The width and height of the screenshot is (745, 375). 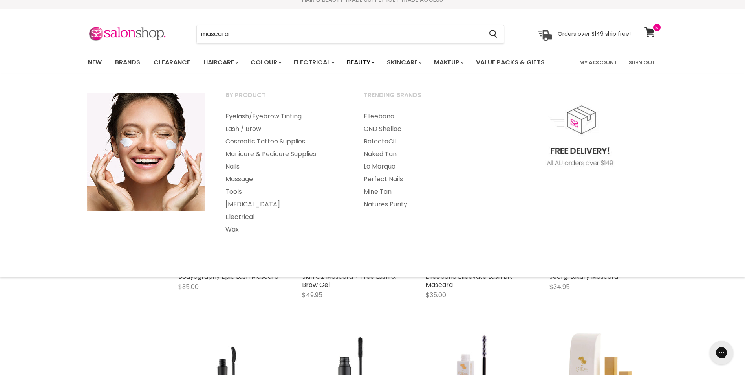 What do you see at coordinates (560, 286) in the screenshot?
I see `span: $34.95` at bounding box center [560, 286].